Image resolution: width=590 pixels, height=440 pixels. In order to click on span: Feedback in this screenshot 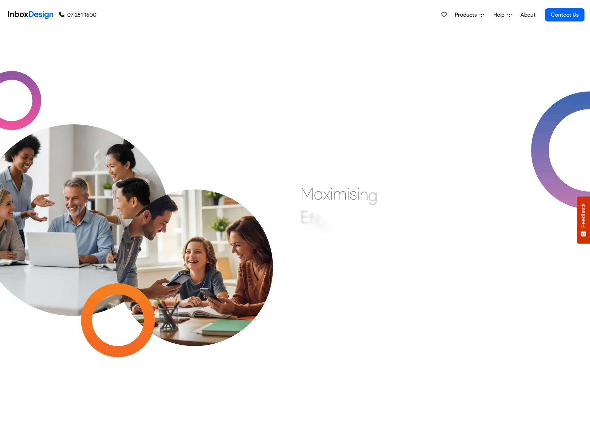, I will do `click(584, 216)`.